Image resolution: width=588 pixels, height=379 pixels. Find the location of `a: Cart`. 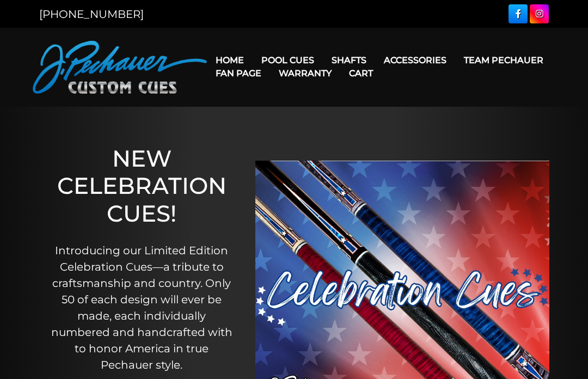

a: Cart is located at coordinates (361, 73).